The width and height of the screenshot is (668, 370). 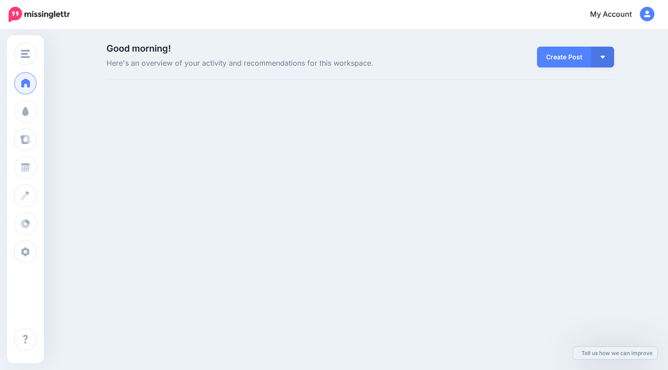 What do you see at coordinates (25, 54) in the screenshot?
I see `img: menu.png` at bounding box center [25, 54].